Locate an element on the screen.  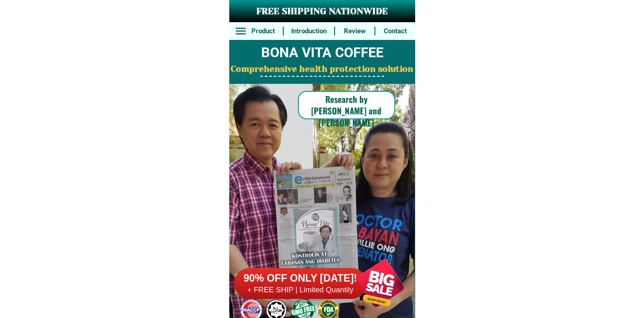
h3: FREE SHIPPING NATIONWIDE is located at coordinates (322, 12).